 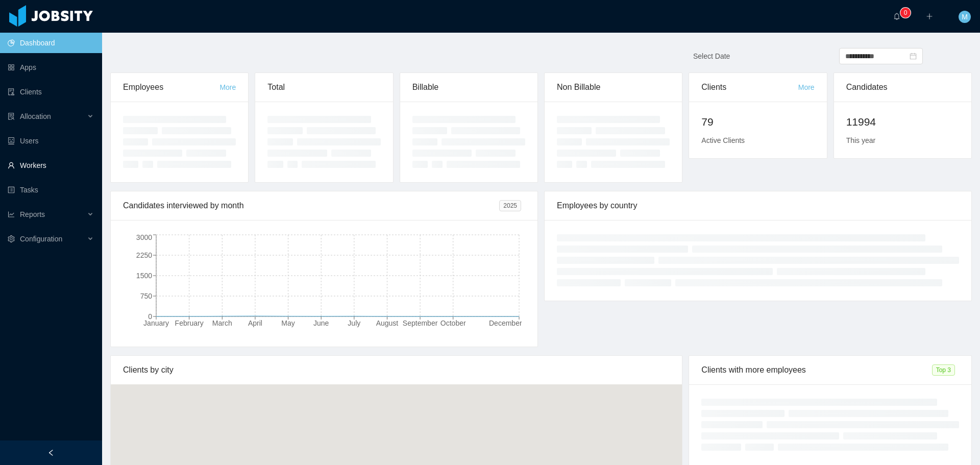 I want to click on tspan: 0, so click(x=150, y=316).